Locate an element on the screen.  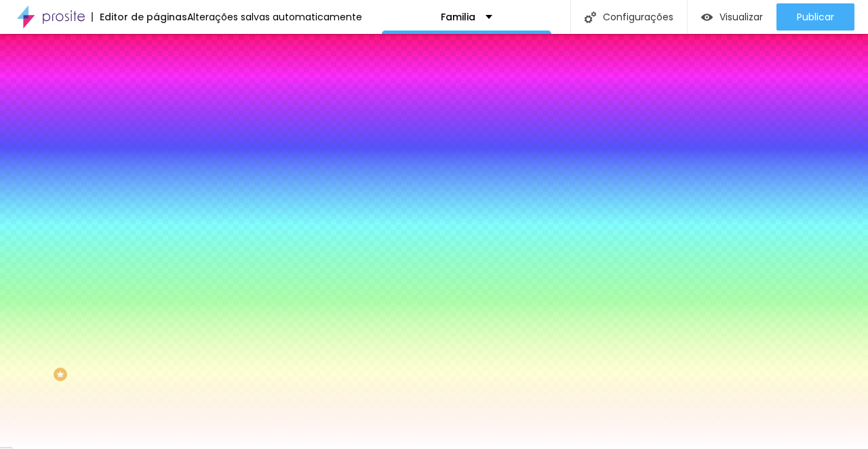
p: Familia is located at coordinates (458, 17).